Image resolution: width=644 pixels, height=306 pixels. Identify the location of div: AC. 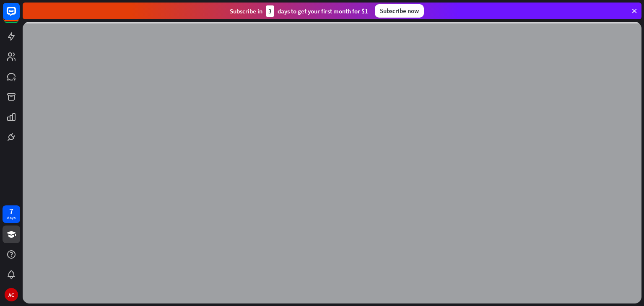
(11, 295).